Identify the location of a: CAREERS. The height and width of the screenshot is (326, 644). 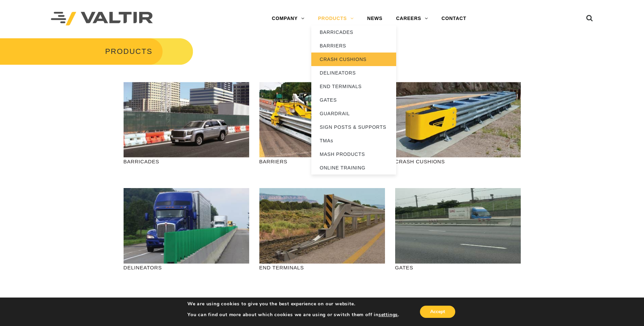
(412, 18).